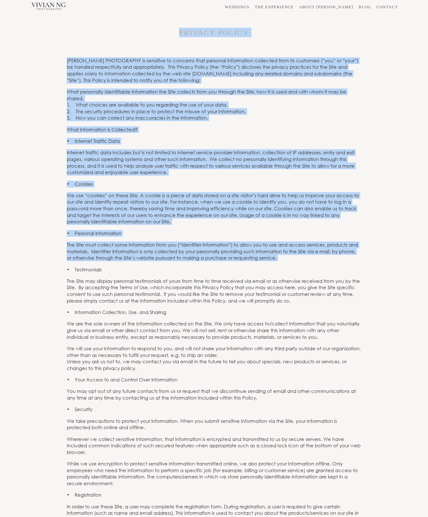 The image size is (428, 517). What do you see at coordinates (214, 162) in the screenshot?
I see `p: Internet traffic data includes but is not limited to internet service provider information, colle...` at bounding box center [214, 162].